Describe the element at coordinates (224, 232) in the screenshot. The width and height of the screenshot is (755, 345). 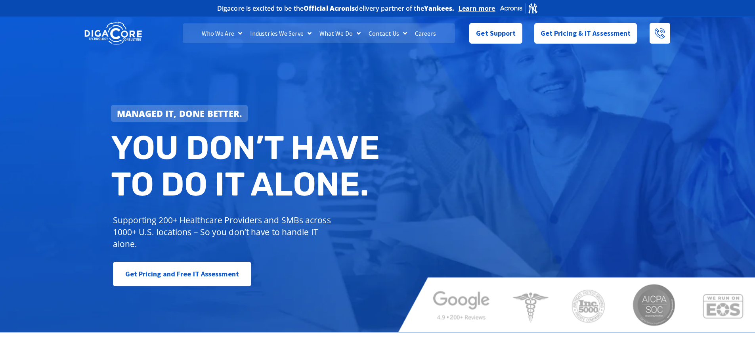
I see `p: Supporting 200+ Healthcare Providers and SMBs across 1000+ U.S. locations – So you don’t have to ...` at that location.